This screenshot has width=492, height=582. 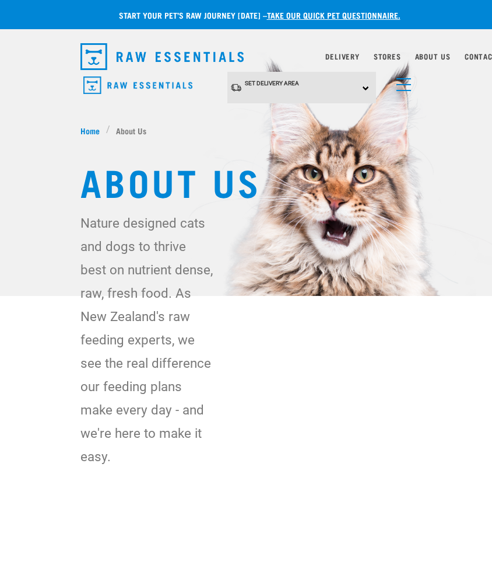 I want to click on h1: About Us, so click(x=246, y=181).